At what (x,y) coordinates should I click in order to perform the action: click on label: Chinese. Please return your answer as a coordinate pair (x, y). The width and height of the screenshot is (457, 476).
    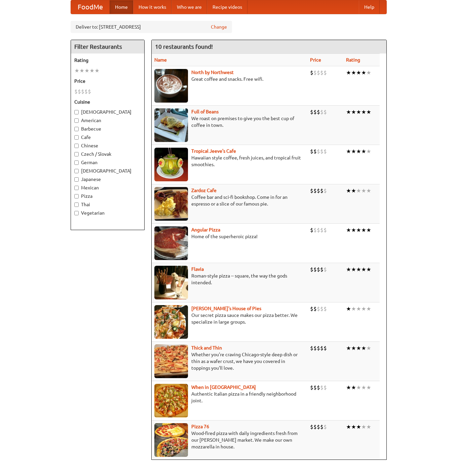
    Looking at the image, I should click on (108, 146).